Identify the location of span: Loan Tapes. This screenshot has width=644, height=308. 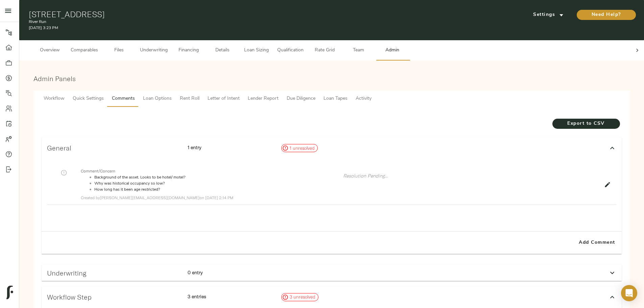
(335, 99).